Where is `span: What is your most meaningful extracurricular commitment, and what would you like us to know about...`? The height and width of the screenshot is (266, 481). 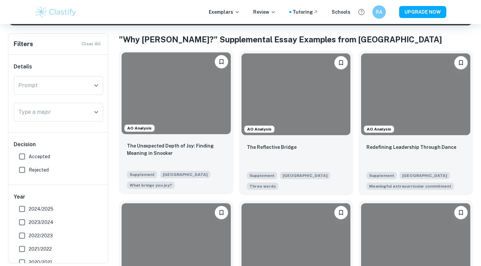 span: What is your most meaningful extracurricular commitment, and what would you like us to know about... is located at coordinates (410, 186).